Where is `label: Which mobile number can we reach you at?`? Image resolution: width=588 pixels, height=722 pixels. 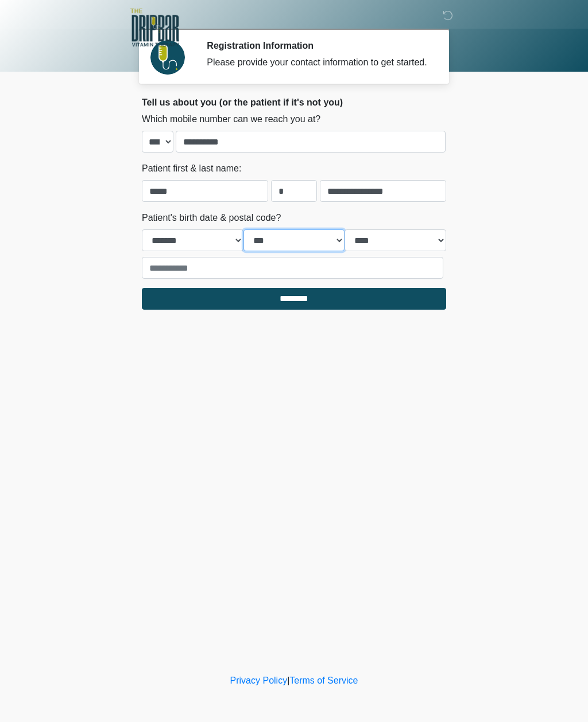 label: Which mobile number can we reach you at? is located at coordinates (230, 119).